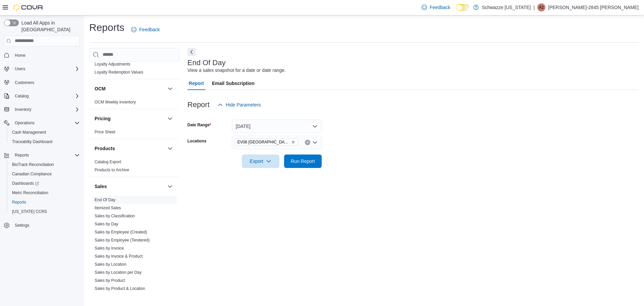 Image resolution: width=644 pixels, height=306 pixels. Describe the element at coordinates (45, 165) in the screenshot. I see `span: BioTrack Reconciliation` at that location.